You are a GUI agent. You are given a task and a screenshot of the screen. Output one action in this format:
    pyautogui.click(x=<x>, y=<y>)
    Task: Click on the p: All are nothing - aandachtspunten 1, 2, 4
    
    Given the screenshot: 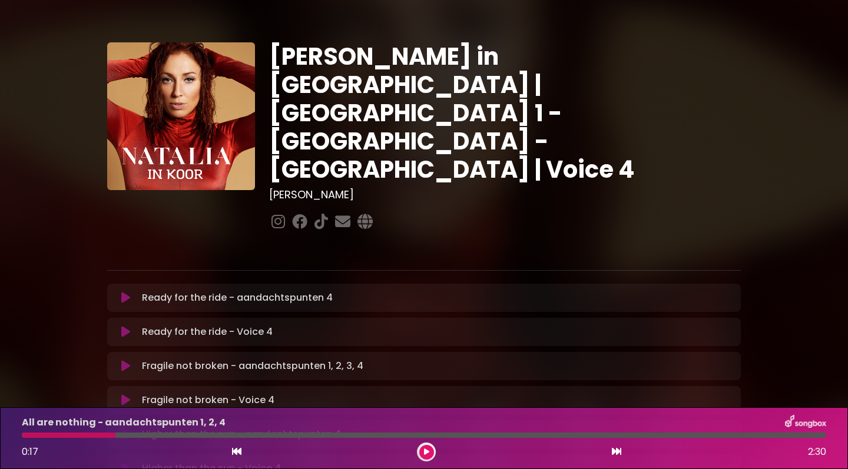 What is the action you would take?
    pyautogui.click(x=124, y=423)
    